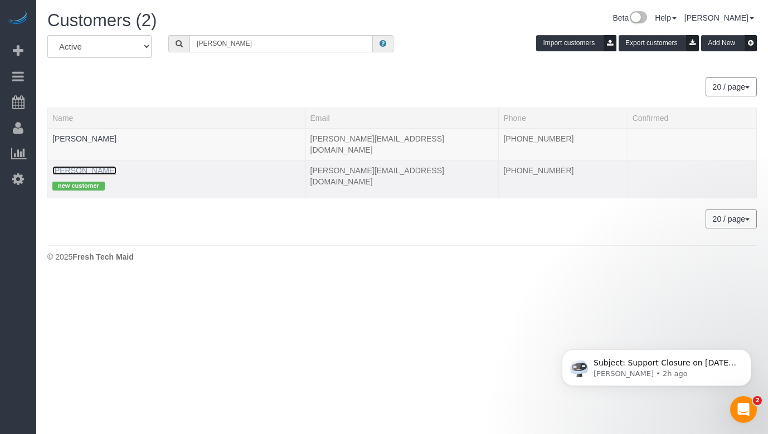 The image size is (768, 434). Describe the element at coordinates (729, 43) in the screenshot. I see `button: Add New` at that location.